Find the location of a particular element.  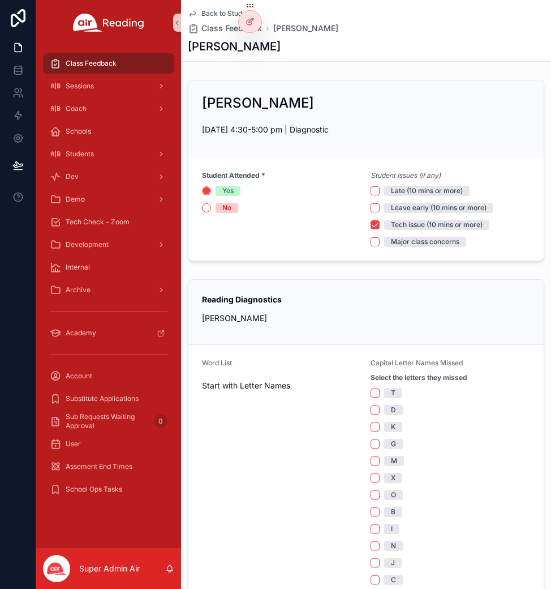

span: User is located at coordinates (73, 444).